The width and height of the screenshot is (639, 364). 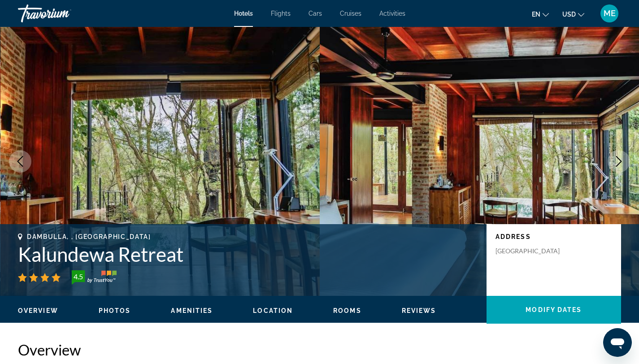 I want to click on a: Cruises, so click(x=351, y=13).